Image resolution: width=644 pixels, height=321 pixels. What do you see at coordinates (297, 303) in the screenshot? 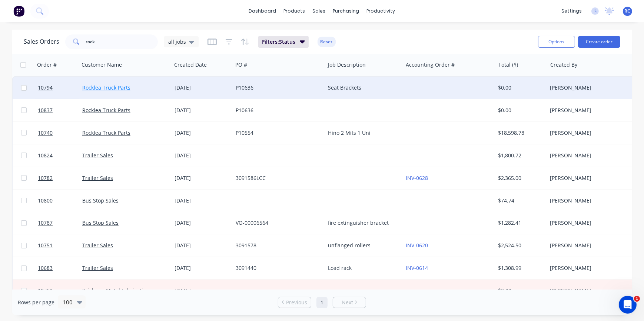
I see `span: Previous` at bounding box center [297, 303].